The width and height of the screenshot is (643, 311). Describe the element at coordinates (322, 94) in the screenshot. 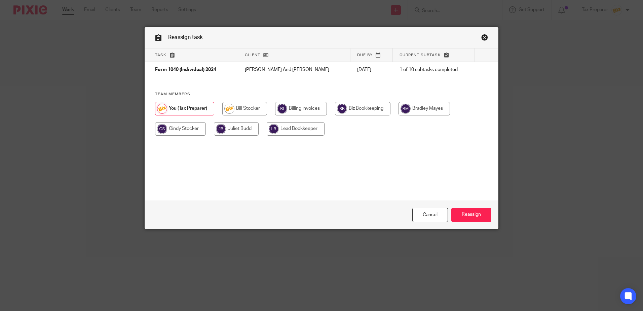

I see `h4: Team members` at that location.